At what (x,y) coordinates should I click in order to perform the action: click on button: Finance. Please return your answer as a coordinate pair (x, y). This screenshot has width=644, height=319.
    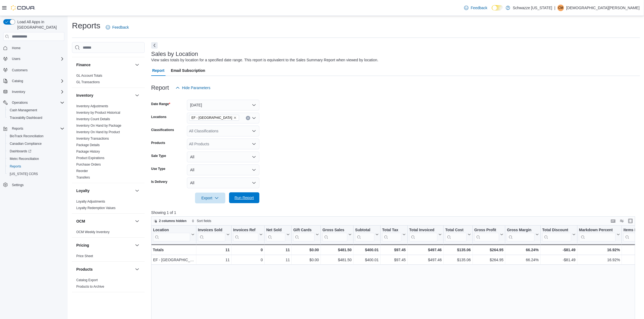
    Looking at the image, I should click on (104, 65).